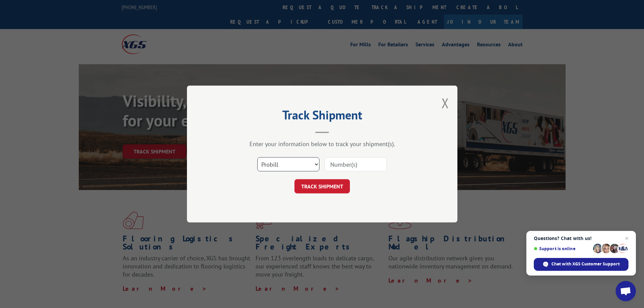 The height and width of the screenshot is (308, 644). I want to click on h2: Track Shipment, so click(322, 117).